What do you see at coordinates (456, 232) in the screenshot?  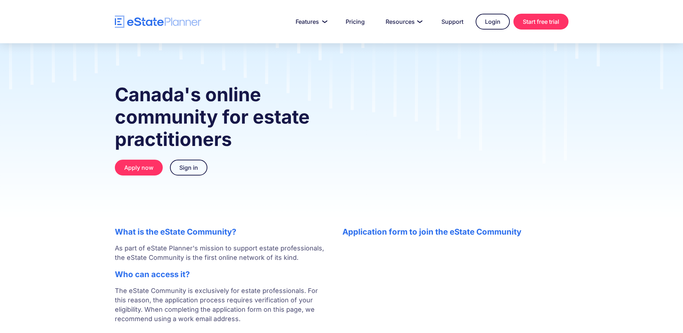 I see `h2: Application form to join the eState Community` at bounding box center [456, 232].